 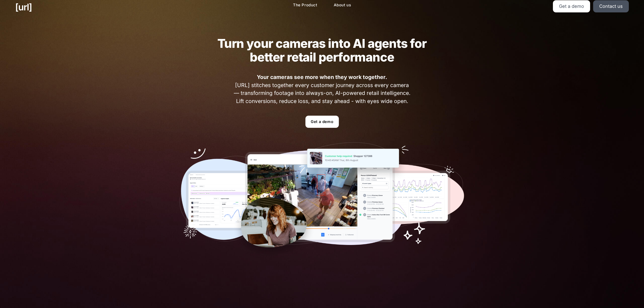 What do you see at coordinates (322, 77) in the screenshot?
I see `strong: Your cameras see more when they work together.` at bounding box center [322, 77].